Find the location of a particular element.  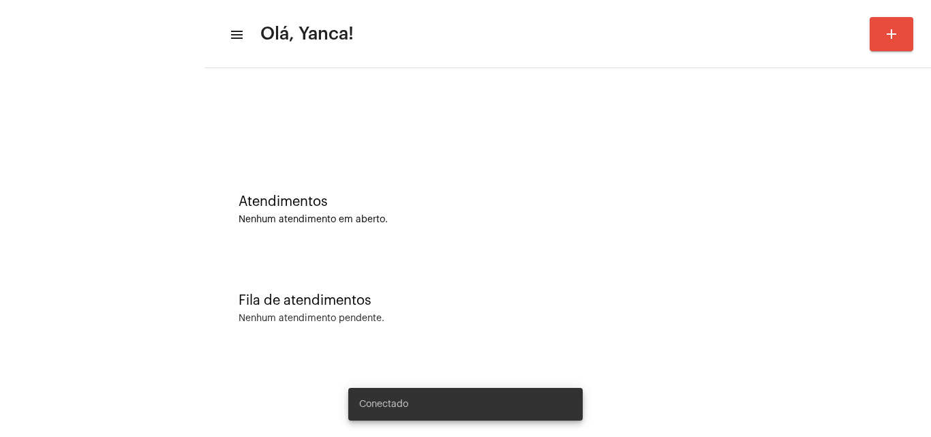

span: Olá, Yanca! is located at coordinates (307, 34).